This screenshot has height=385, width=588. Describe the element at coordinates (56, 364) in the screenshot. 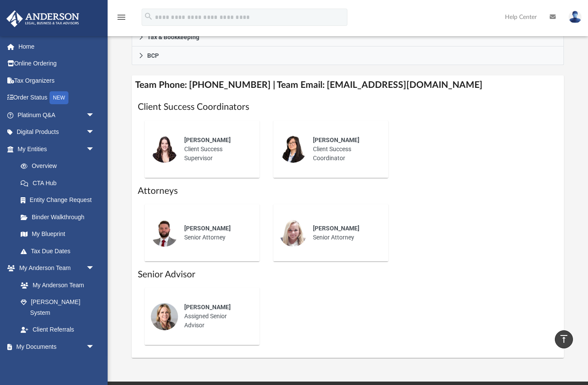

I see `a: Box` at that location.